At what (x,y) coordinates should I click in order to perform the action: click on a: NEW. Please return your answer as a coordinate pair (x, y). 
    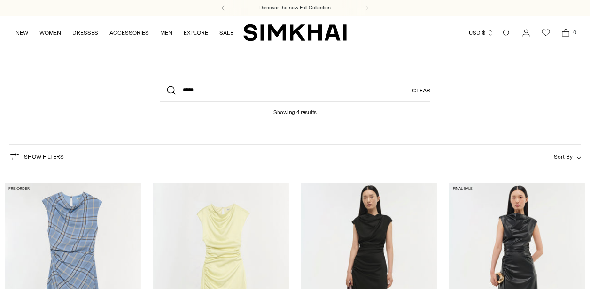
    Looking at the image, I should click on (22, 33).